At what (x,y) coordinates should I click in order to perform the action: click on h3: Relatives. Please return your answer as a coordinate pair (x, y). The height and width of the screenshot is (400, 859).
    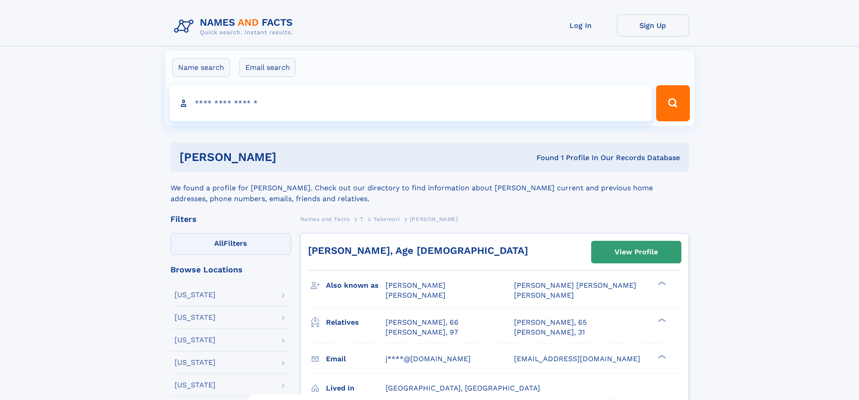
    Looking at the image, I should click on (356, 322).